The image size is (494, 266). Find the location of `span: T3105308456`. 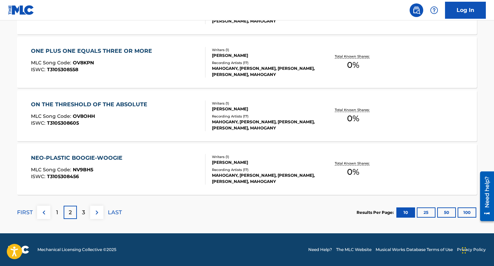

span: T3105308456 is located at coordinates (63, 176).